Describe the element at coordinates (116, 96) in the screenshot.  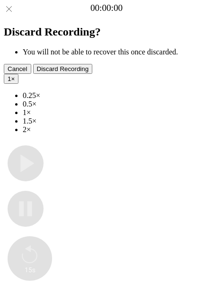
I see `li: 0.25×` at that location.